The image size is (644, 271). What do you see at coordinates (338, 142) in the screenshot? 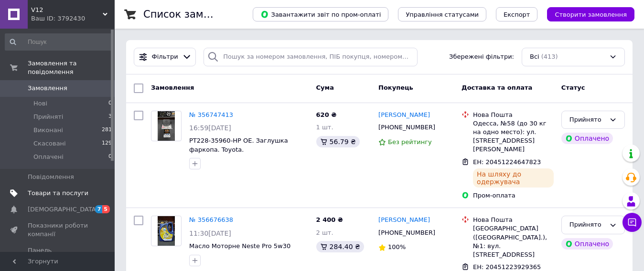
I see `div: 56.79 ₴` at bounding box center [338, 142].